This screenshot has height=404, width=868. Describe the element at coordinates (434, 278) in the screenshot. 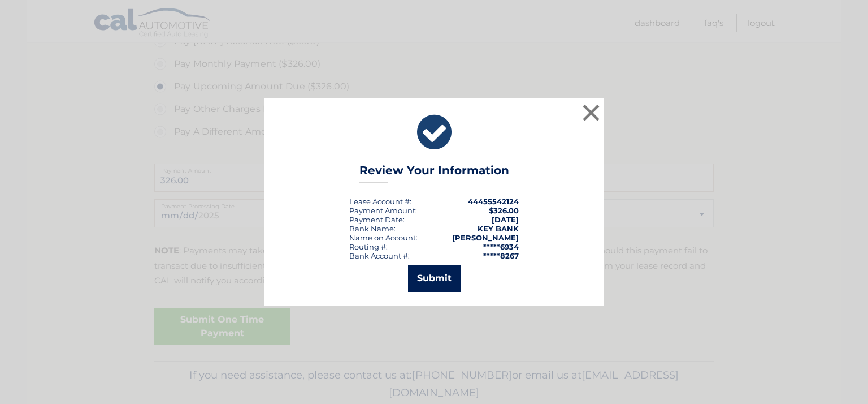

I see `button: Submit` at that location.